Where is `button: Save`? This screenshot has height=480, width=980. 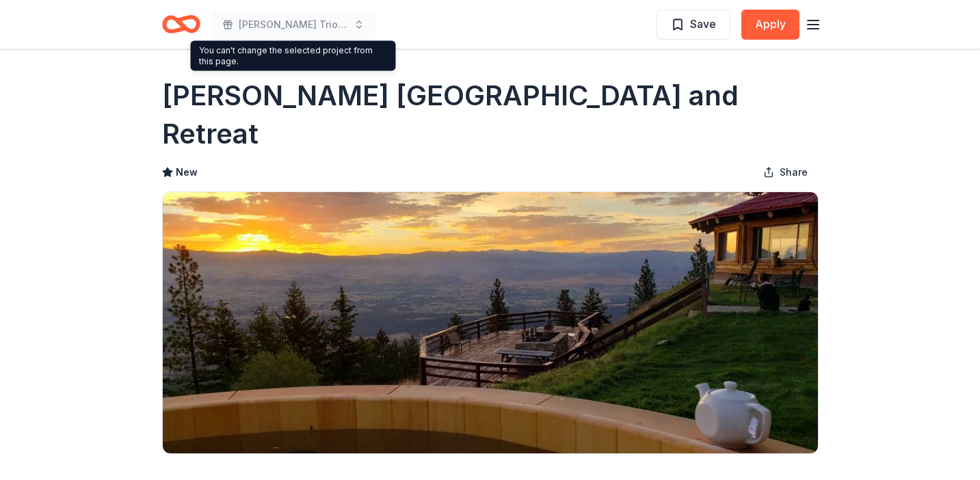
button: Save is located at coordinates (693, 24).